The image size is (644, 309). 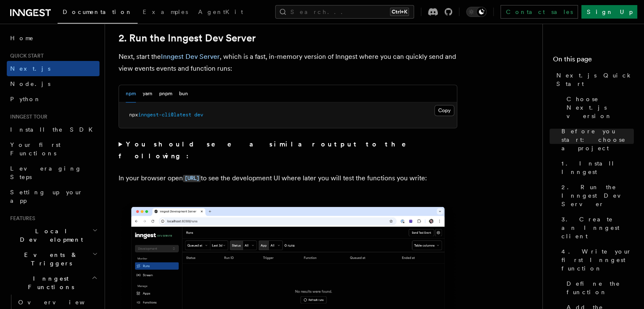 I want to click on a: Inngest Dev Server, so click(x=190, y=56).